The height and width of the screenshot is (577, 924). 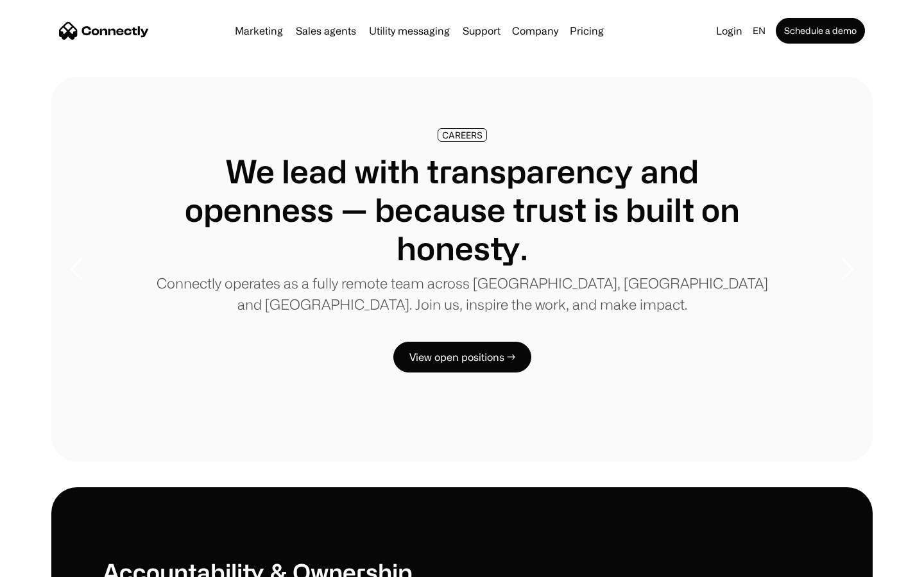 What do you see at coordinates (45, 563) in the screenshot?
I see `aside: Language selected: English` at bounding box center [45, 563].